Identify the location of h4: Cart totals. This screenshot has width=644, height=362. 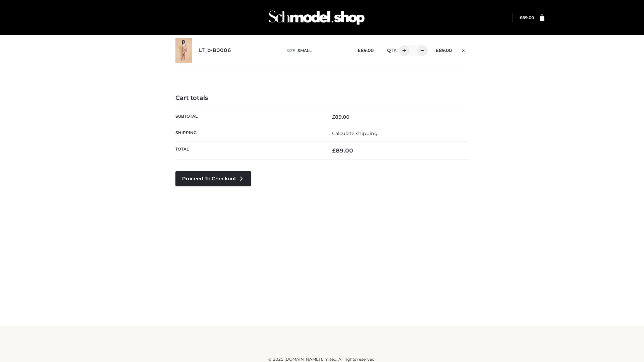
(322, 98).